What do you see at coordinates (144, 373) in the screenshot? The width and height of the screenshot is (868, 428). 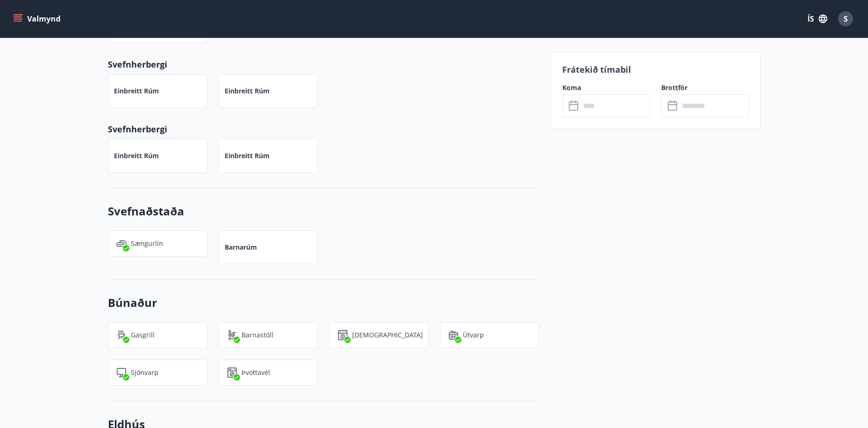 I see `p: Sjónvarp` at bounding box center [144, 373].